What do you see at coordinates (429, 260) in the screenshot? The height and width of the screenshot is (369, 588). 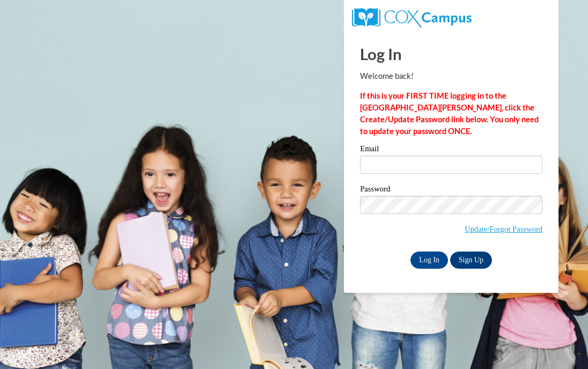 I see `input: Log In` at bounding box center [429, 260].